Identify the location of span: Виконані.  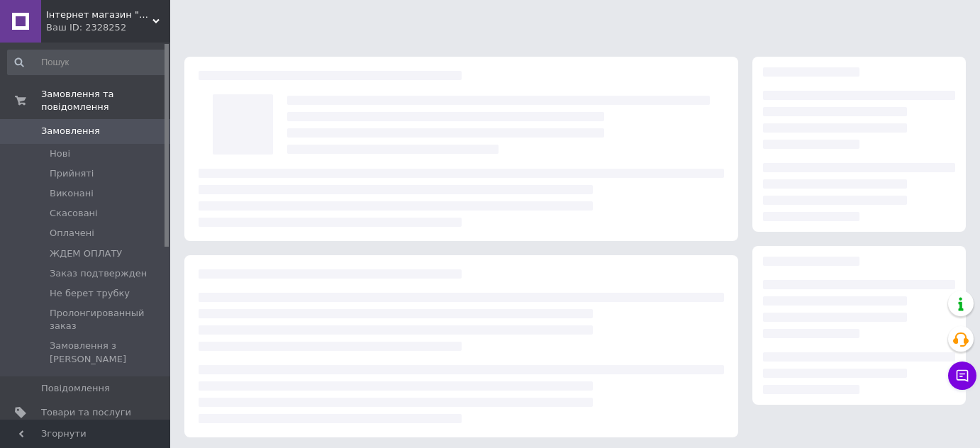
(71, 194).